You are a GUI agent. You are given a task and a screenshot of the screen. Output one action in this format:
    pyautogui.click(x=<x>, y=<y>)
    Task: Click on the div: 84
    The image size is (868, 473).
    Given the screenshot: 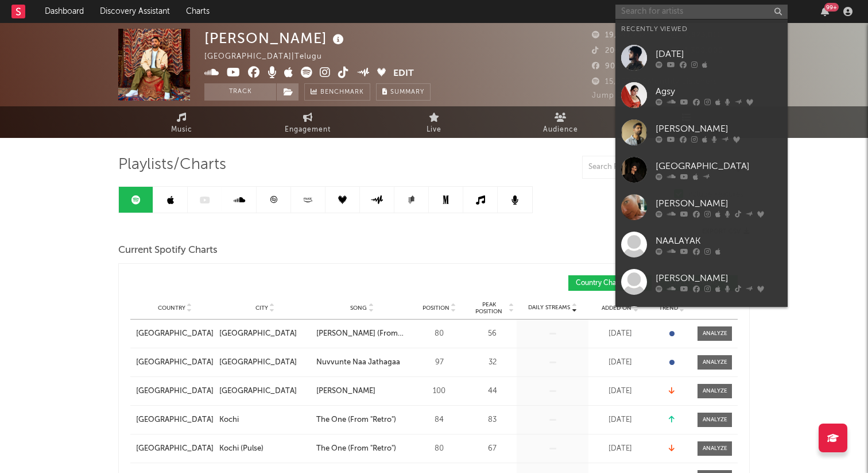 What is the action you would take?
    pyautogui.click(x=440, y=420)
    